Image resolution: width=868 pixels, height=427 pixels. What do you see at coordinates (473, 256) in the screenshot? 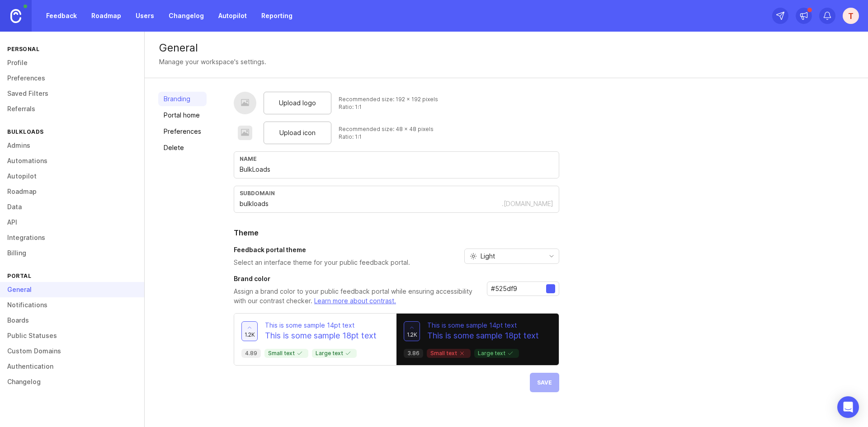
I see `svg: prefix icon Sun` at bounding box center [473, 256].